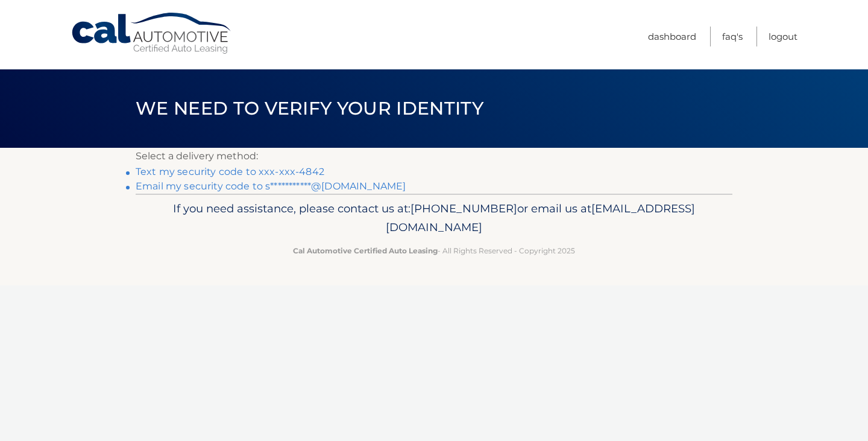 Image resolution: width=868 pixels, height=441 pixels. Describe the element at coordinates (366, 250) in the screenshot. I see `strong: Cal Automotive Certified Auto Leasing` at that location.